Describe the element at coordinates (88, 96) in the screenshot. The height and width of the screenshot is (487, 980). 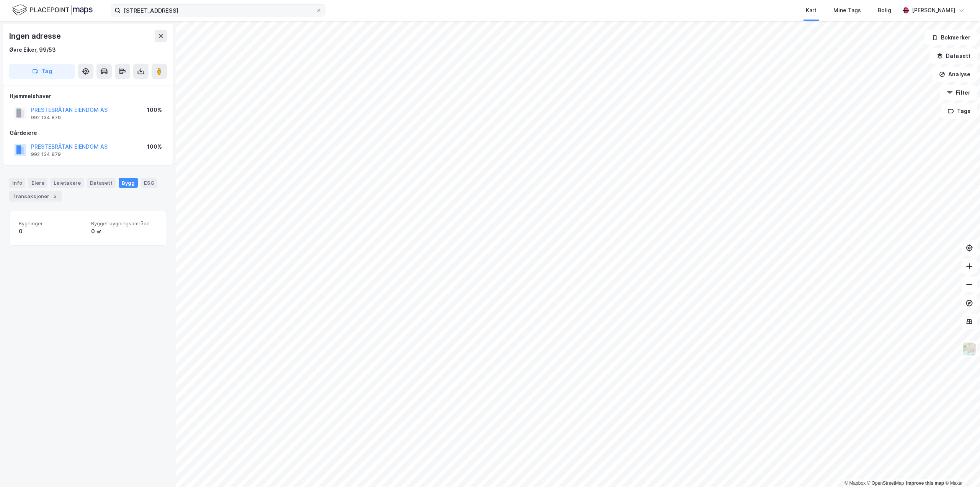
I see `div: Hjemmelshaver` at that location.